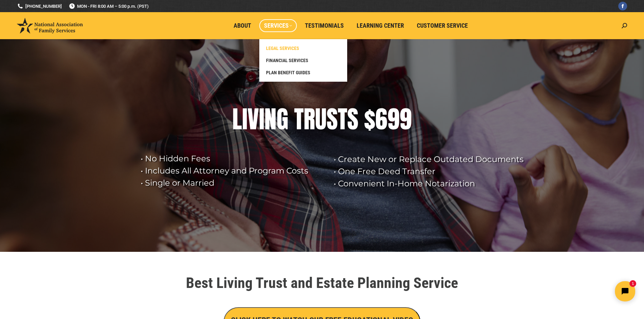 The width and height of the screenshot is (644, 319). Describe the element at coordinates (287, 60) in the screenshot. I see `span: FINANCIAL SERVICES` at that location.